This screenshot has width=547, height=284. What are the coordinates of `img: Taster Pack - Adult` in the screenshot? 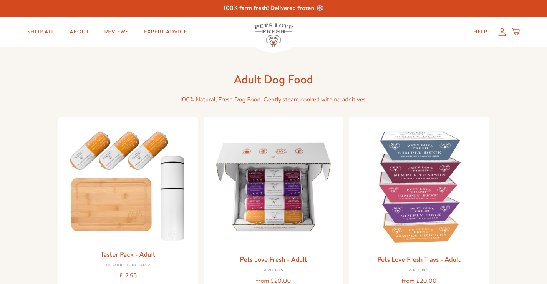 It's located at (128, 184).